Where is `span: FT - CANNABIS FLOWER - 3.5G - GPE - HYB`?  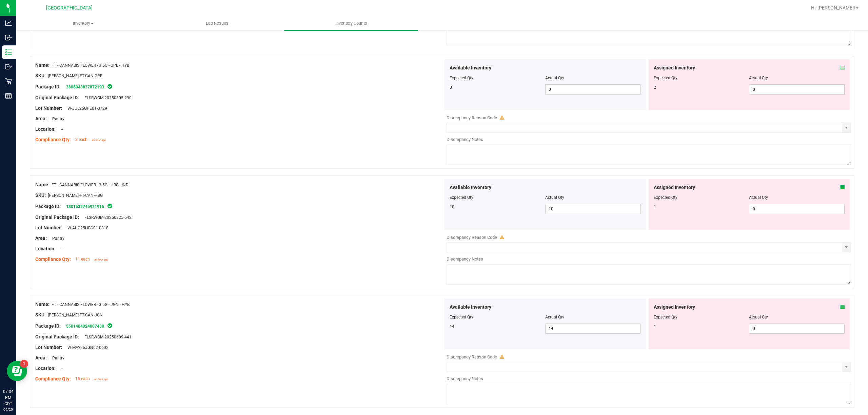 span: FT - CANNABIS FLOWER - 3.5G - GPE - HYB is located at coordinates (90, 65).